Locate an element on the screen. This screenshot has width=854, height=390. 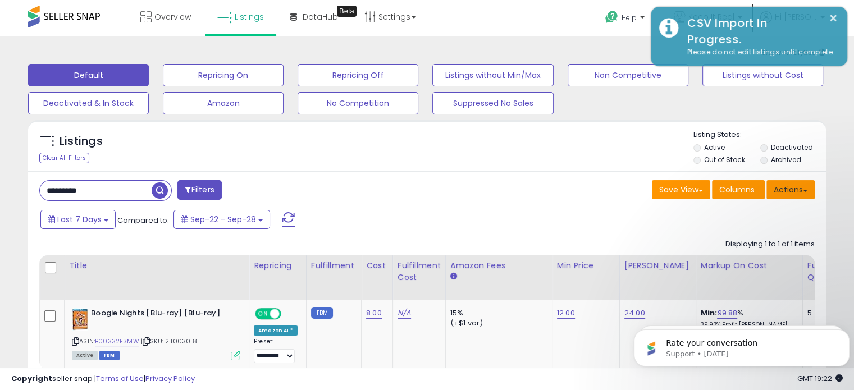
div: Title is located at coordinates (157, 266).